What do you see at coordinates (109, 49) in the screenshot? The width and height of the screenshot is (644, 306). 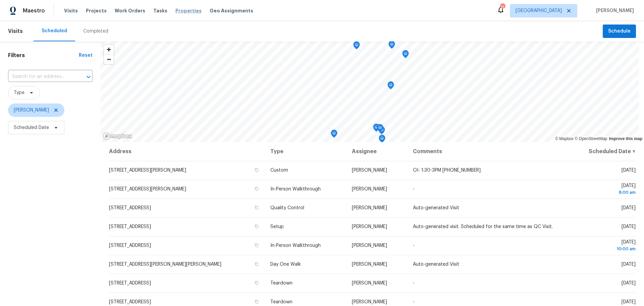 I see `button: Zoom in` at bounding box center [109, 49].